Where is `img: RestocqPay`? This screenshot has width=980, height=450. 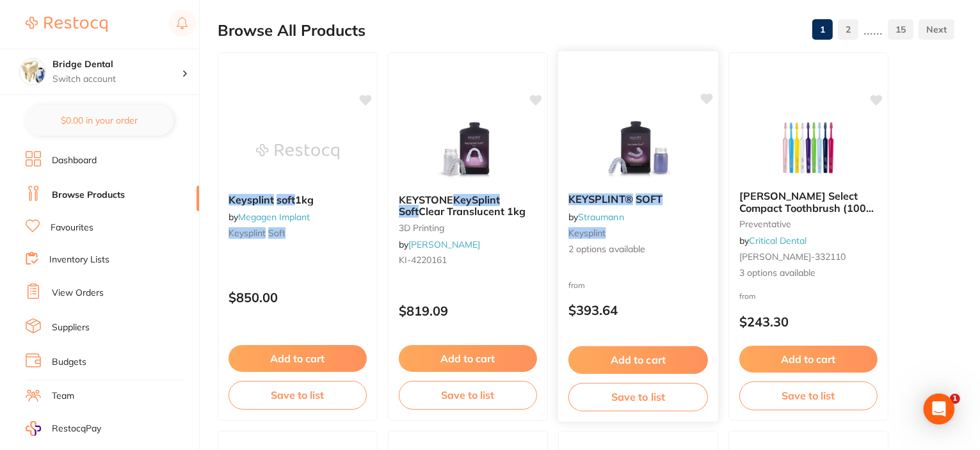
img: RestocqPay is located at coordinates (33, 428).